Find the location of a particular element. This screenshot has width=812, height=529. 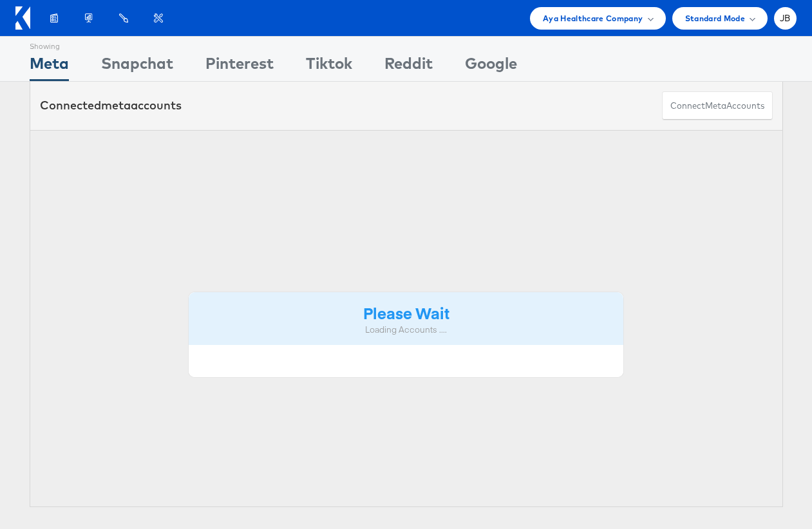

div: Tiktok is located at coordinates (329, 66).